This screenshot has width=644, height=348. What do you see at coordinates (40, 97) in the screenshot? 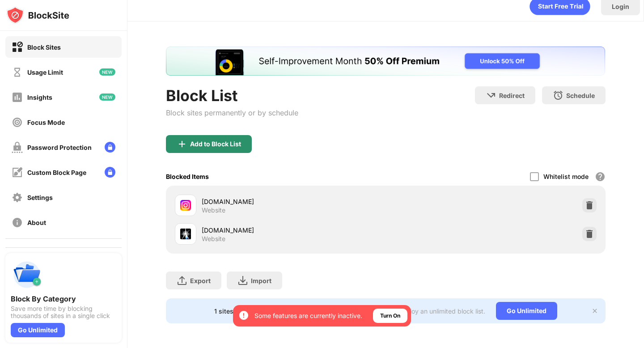
I see `div: Insights` at bounding box center [40, 97].